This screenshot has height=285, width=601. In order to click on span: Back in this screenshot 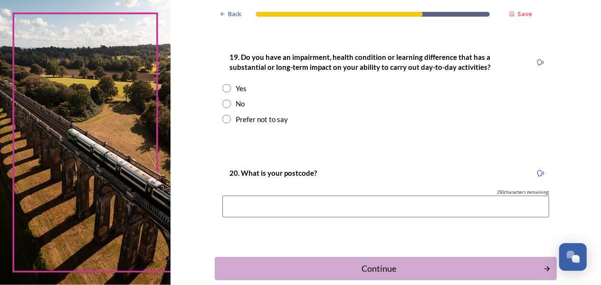, I will do `click(235, 14)`.